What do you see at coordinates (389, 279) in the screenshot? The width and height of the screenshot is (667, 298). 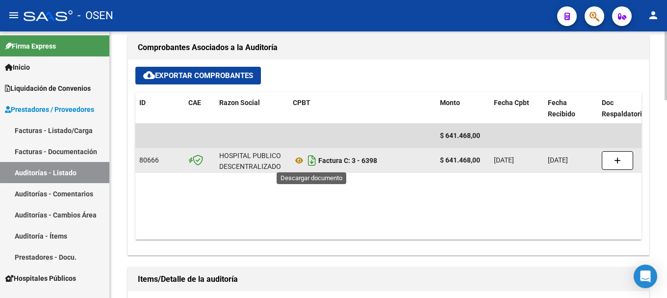 I see `h1: Items/Detalle de la auditoría` at bounding box center [389, 279].